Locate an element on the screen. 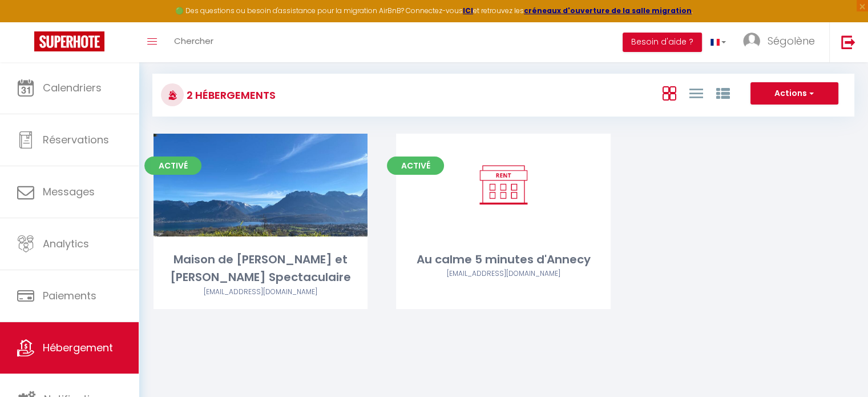  span: Hébergement is located at coordinates (78, 347).